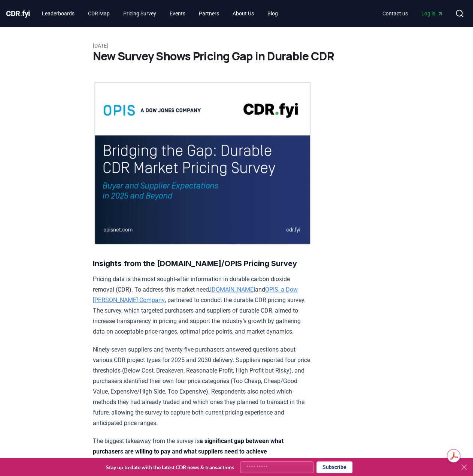 This screenshot has height=476, width=473. Describe the element at coordinates (209, 14) in the screenshot. I see `a: Partners` at that location.